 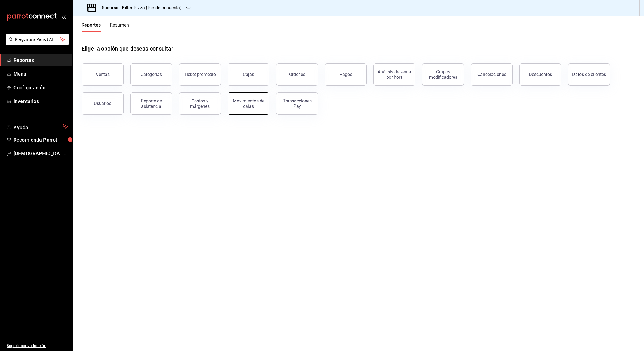 What do you see at coordinates (41, 87) in the screenshot?
I see `span: Configuración` at bounding box center [41, 87].